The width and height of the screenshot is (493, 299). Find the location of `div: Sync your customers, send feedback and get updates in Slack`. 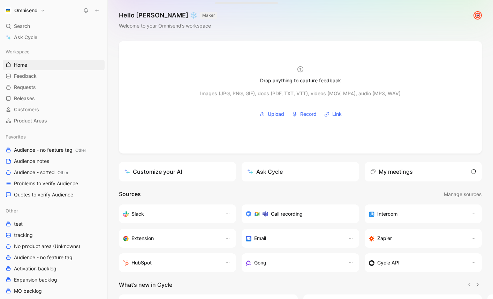

div: Sync your customers, send feedback and get updates in Slack is located at coordinates (171, 214).